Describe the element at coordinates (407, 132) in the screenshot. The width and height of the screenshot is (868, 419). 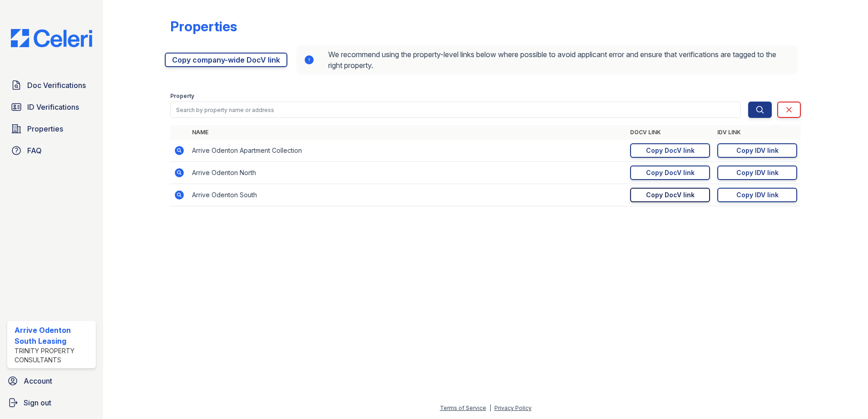
I see `th: Name` at that location.